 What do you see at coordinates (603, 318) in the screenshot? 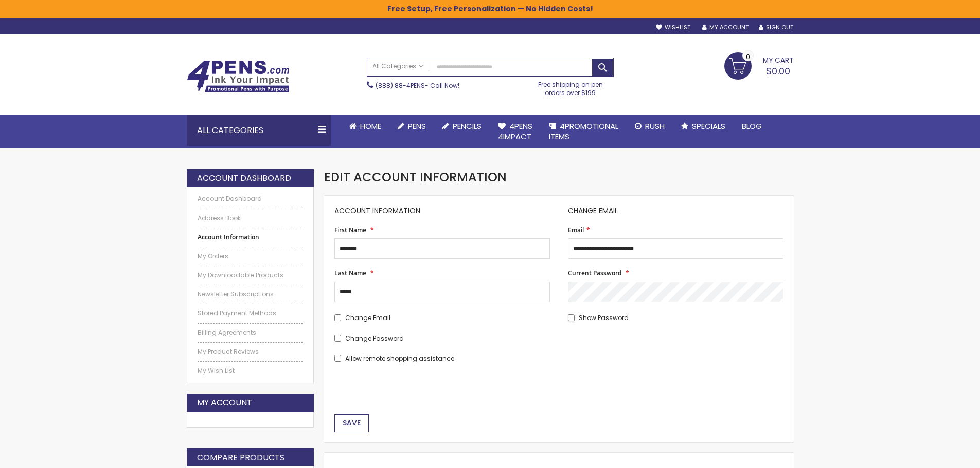
I see `span: Show Password` at bounding box center [603, 318].